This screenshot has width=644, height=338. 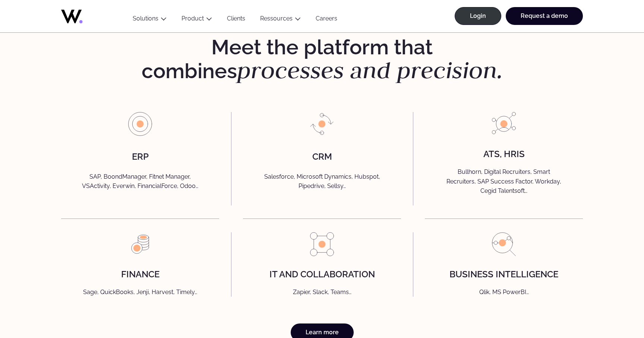 What do you see at coordinates (140, 292) in the screenshot?
I see `p: Sage, QuickBooks, Jenji, Harvest, Timely…` at bounding box center [140, 292].